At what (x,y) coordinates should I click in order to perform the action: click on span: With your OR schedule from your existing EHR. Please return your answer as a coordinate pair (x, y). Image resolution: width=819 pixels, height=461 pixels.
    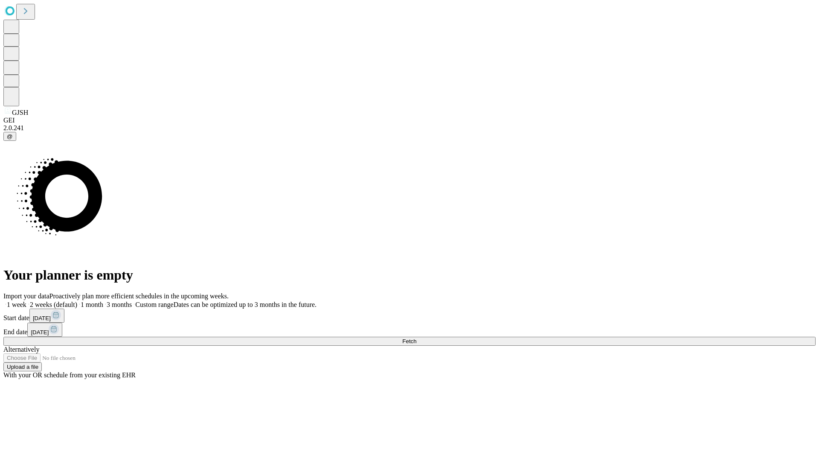
    Looking at the image, I should click on (70, 375).